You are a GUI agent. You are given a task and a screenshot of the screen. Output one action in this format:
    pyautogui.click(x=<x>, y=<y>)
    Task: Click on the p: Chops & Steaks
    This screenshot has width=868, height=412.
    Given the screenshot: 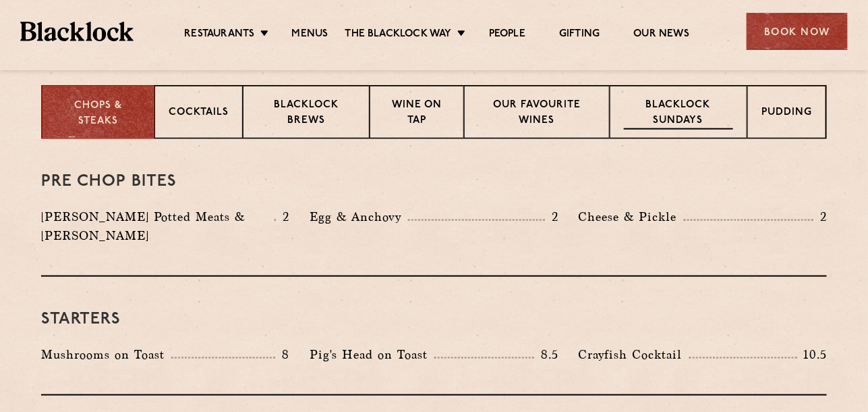 What is the action you would take?
    pyautogui.click(x=98, y=114)
    